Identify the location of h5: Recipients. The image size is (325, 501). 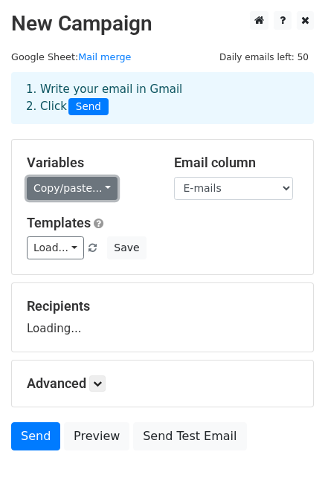
(162, 306).